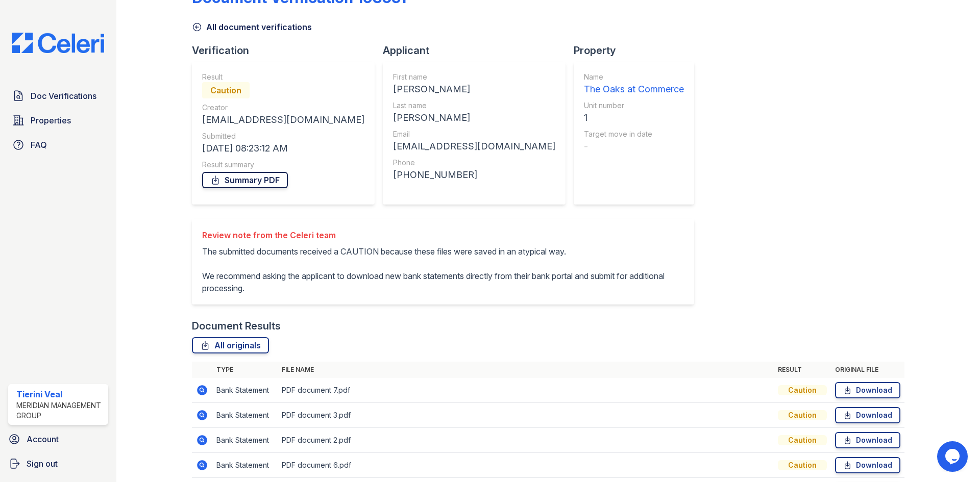 This screenshot has width=980, height=482. I want to click on div: Review note from the Celeri team, so click(443, 235).